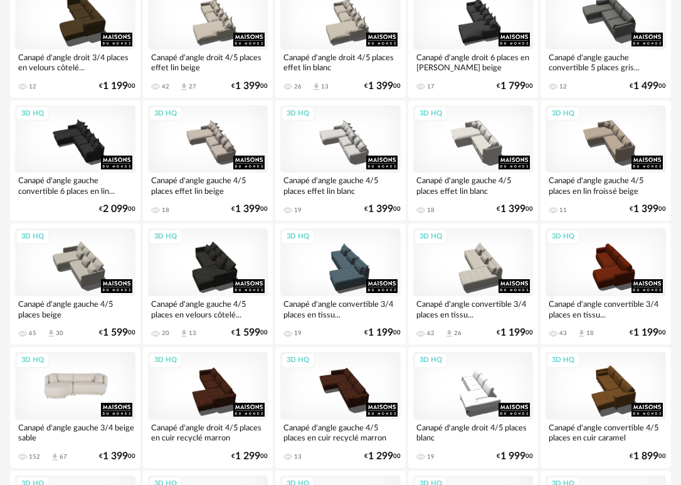 The width and height of the screenshot is (681, 485). Describe the element at coordinates (166, 333) in the screenshot. I see `div: 20` at that location.